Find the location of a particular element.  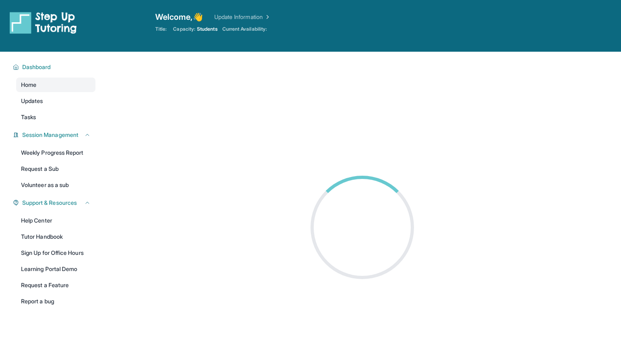

a: Learning Portal Demo is located at coordinates (56, 269).